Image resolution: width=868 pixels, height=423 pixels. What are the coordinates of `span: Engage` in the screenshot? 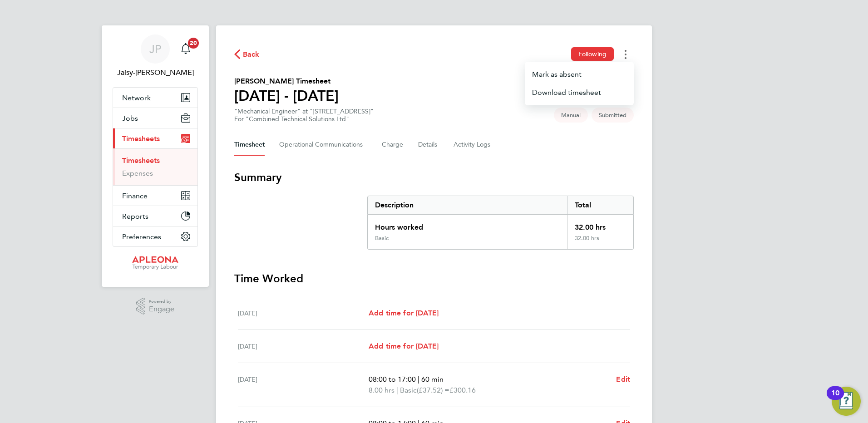 It's located at (162, 309).